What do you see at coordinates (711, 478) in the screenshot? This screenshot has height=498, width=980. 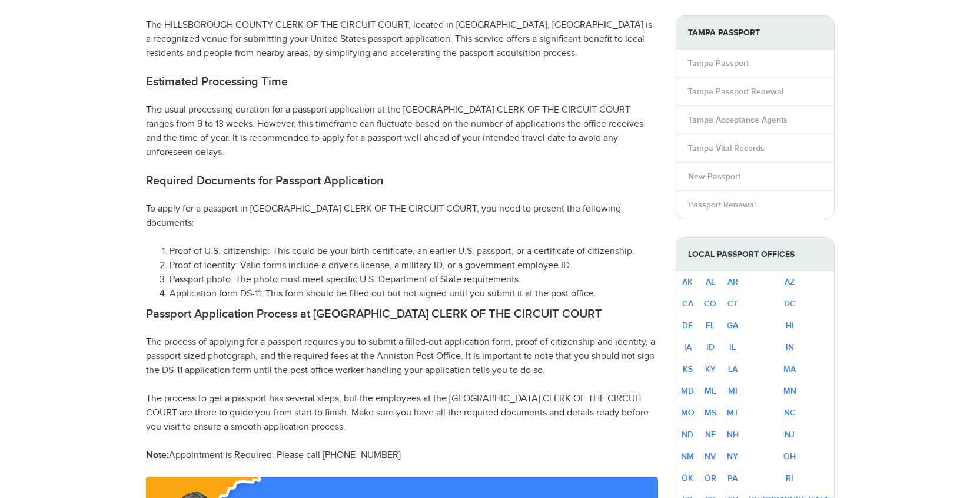 I see `a: OR` at bounding box center [711, 478].